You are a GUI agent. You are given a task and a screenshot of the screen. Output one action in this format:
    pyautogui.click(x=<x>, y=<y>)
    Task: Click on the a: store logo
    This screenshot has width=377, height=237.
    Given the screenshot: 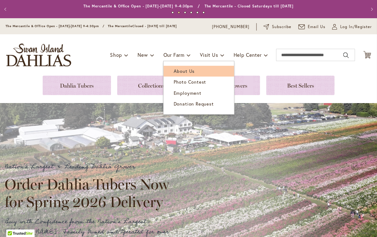 What is the action you would take?
    pyautogui.click(x=39, y=55)
    